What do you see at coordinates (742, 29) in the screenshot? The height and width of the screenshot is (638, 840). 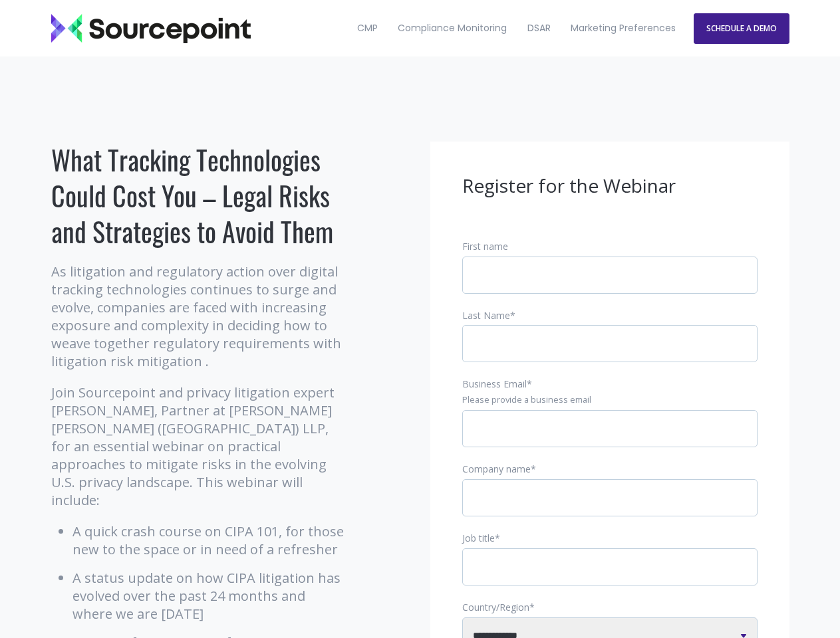 I see `a: SCHEDULE A DEMO` at bounding box center [742, 29].